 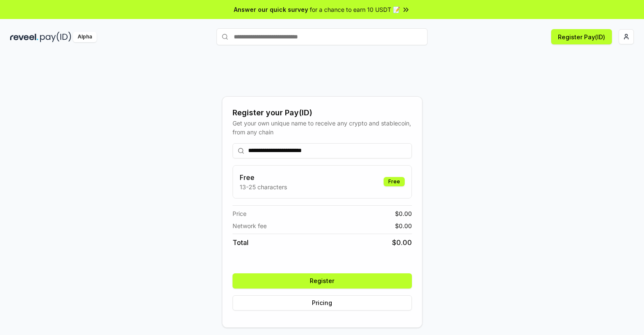 What do you see at coordinates (264, 177) in the screenshot?
I see `h3: Free` at bounding box center [264, 177].